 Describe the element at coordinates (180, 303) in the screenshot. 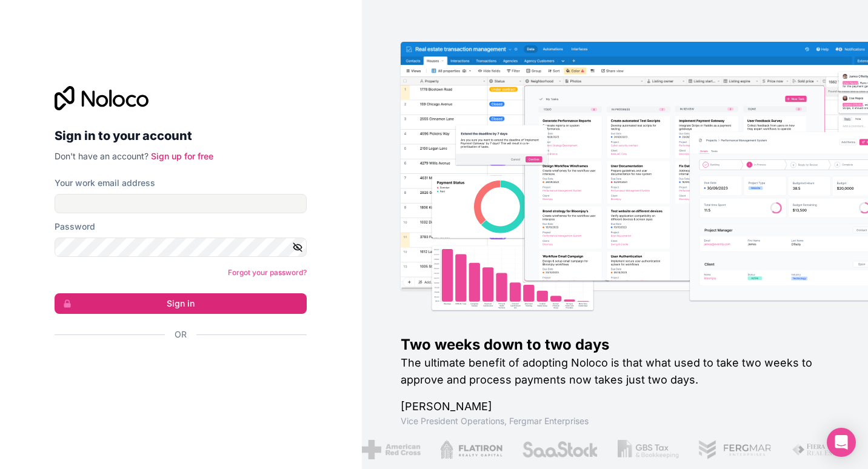

I see `button: Sign in` at that location.